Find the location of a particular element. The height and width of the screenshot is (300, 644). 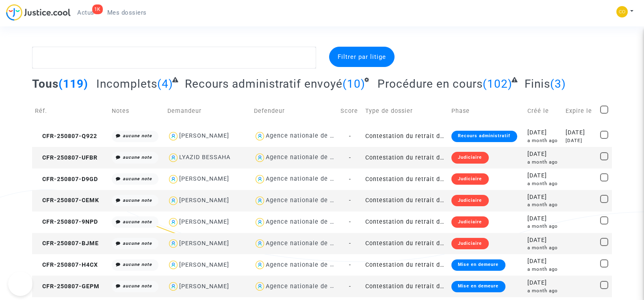

span: Filtrer par litige is located at coordinates (362, 57).